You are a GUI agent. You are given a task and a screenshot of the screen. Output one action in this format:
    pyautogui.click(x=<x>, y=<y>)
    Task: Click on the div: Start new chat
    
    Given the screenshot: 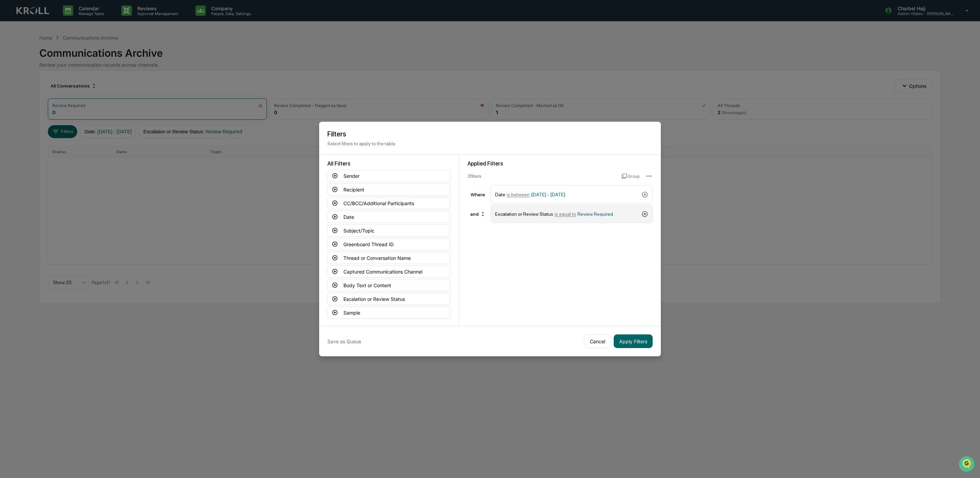 What is the action you would take?
    pyautogui.click(x=72, y=56)
    